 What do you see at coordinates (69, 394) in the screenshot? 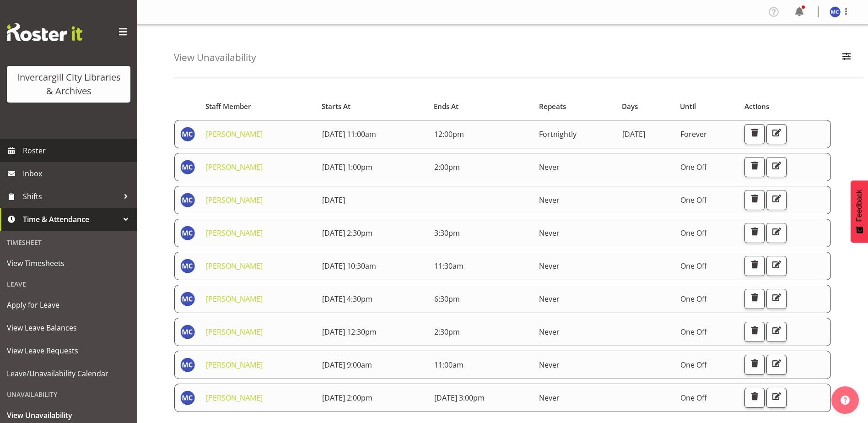
I see `div: Unavailability` at bounding box center [69, 394].